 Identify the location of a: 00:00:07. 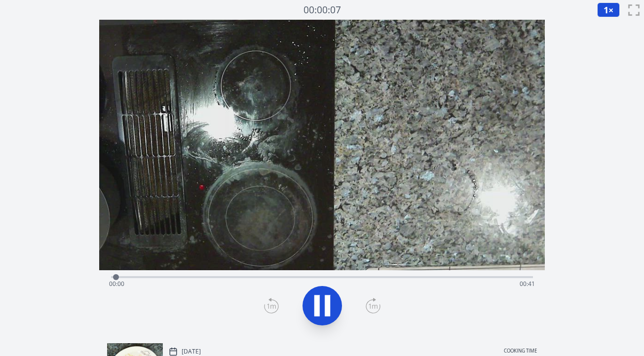
(322, 10).